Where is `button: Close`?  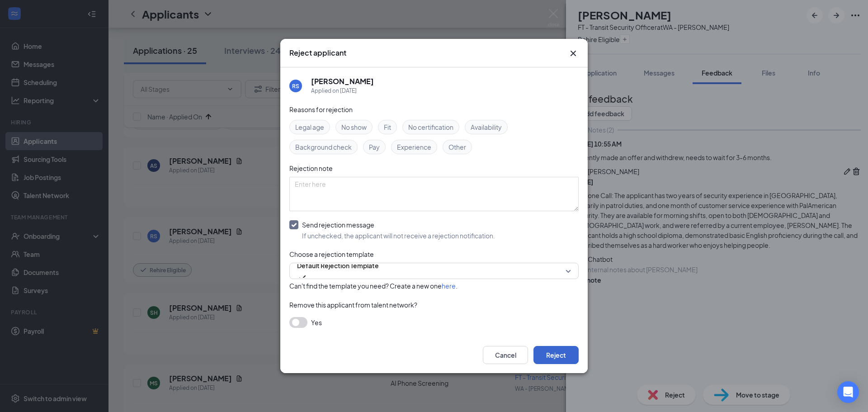
button: Close is located at coordinates (573, 54).